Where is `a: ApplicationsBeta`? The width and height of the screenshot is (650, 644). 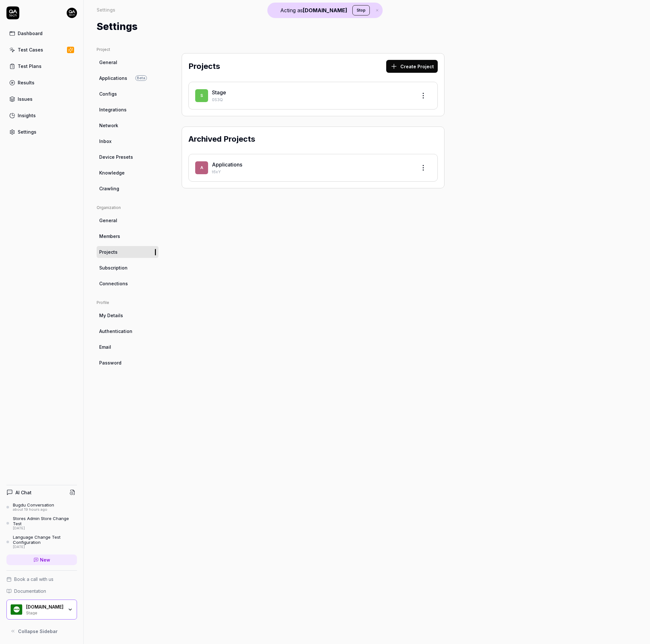
a: ApplicationsBeta is located at coordinates (127, 78).